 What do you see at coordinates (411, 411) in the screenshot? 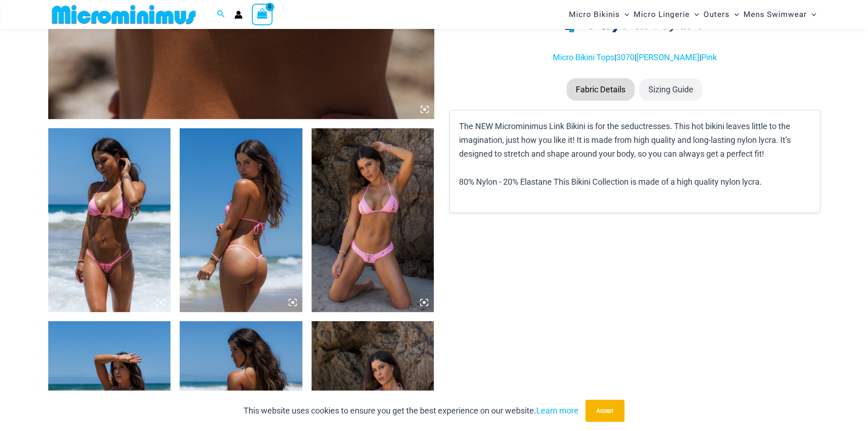
I see `p: This website uses cookies to ensure you get the best experience on our website.` at bounding box center [411, 411].